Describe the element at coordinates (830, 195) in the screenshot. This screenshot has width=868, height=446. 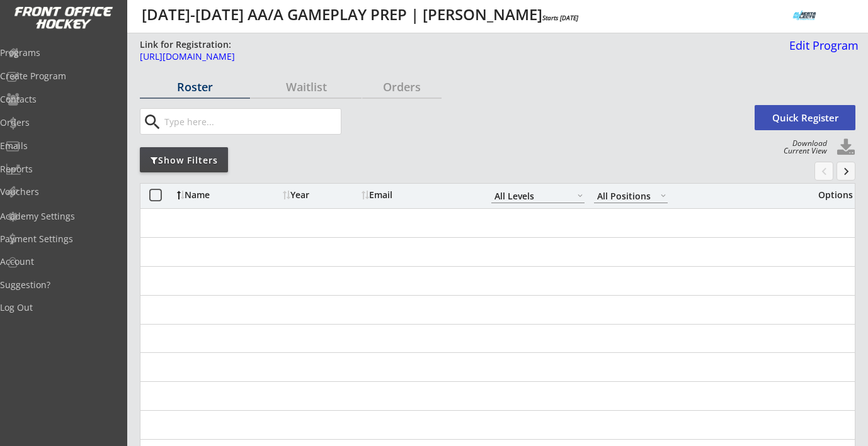
I see `div: Options` at that location.